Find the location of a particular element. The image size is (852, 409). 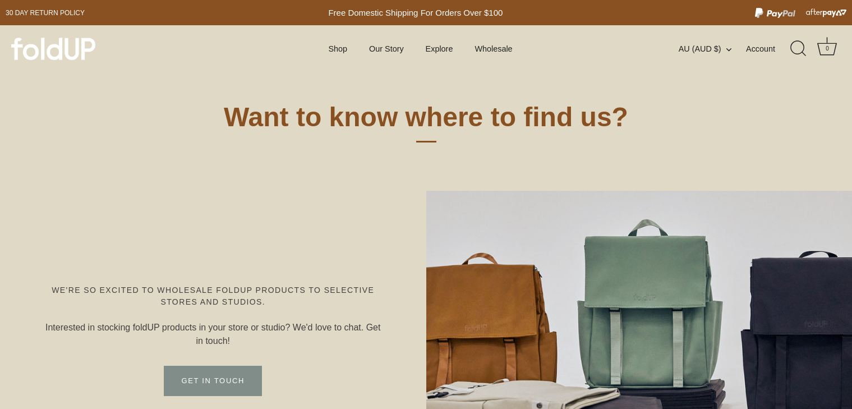

a: Wholesale is located at coordinates (493, 49).